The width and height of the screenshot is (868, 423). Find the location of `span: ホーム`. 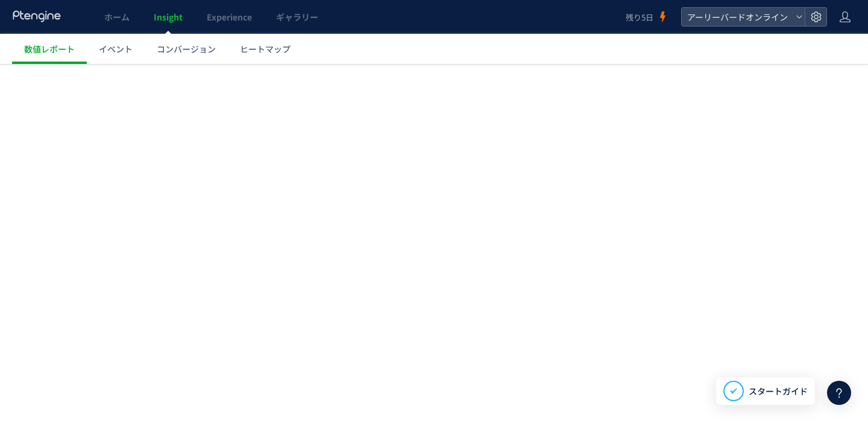

span: ホーム is located at coordinates (117, 17).